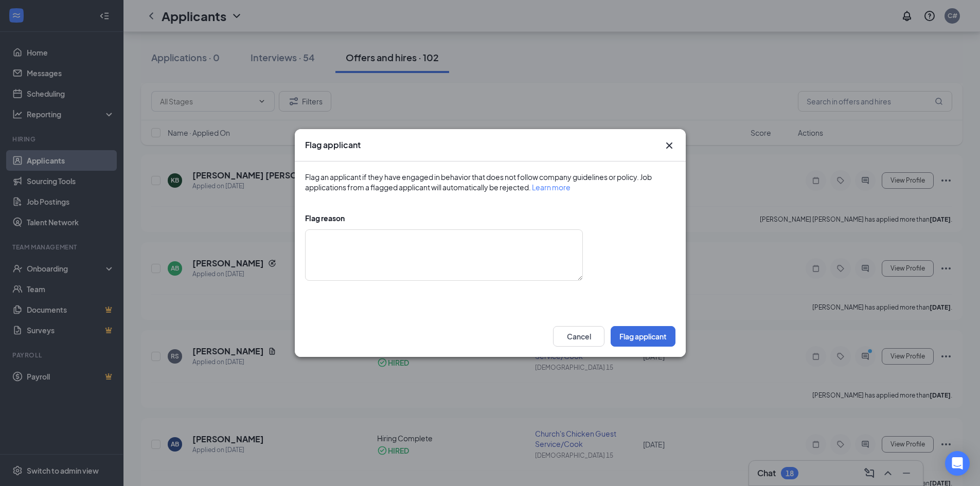 The height and width of the screenshot is (486, 980). Describe the element at coordinates (550, 188) in the screenshot. I see `a: Learn more` at that location.